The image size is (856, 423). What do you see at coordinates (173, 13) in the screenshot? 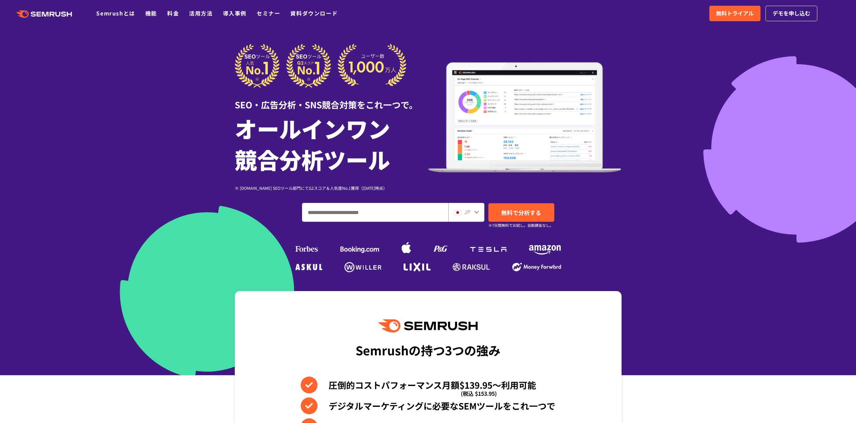
I see `a: 料金` at bounding box center [173, 13].